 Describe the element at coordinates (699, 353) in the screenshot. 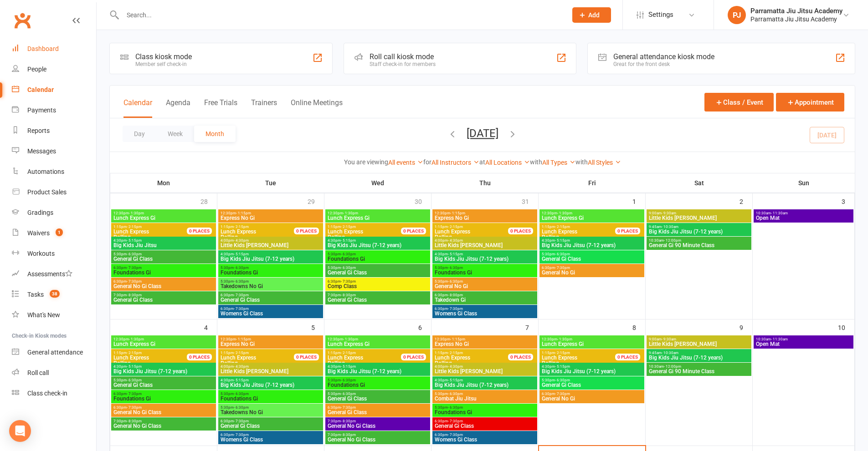

I see `span: 9:45am` at that location.